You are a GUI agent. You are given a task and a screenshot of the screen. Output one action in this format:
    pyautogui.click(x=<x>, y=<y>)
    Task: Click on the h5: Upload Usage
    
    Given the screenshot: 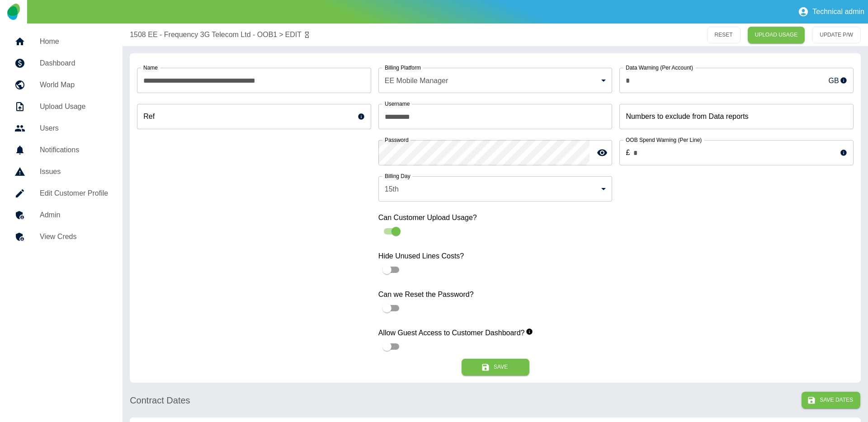 What is the action you would take?
    pyautogui.click(x=74, y=107)
    